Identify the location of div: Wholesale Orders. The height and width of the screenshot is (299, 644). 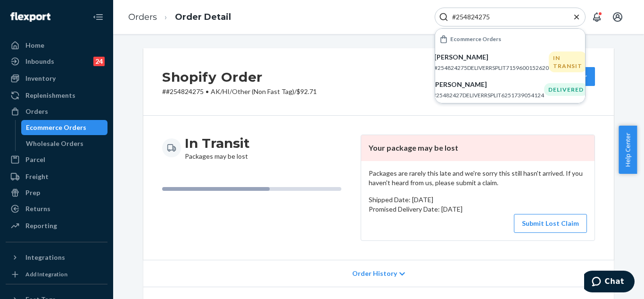
(55, 143).